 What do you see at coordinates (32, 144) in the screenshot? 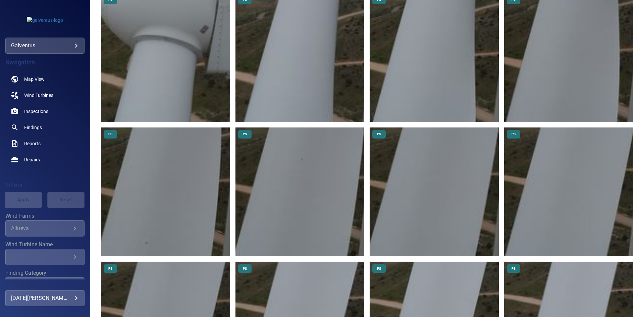
I see `span: Reports` at bounding box center [32, 144].